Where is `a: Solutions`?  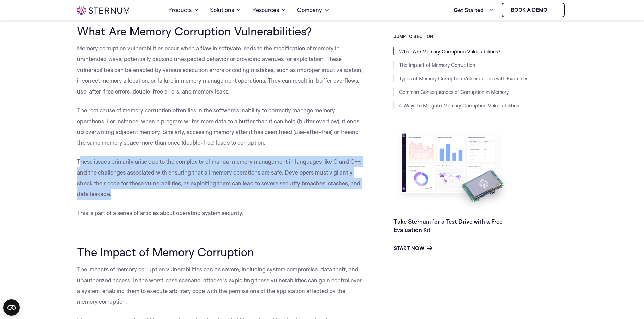
a: Solutions is located at coordinates (226, 10).